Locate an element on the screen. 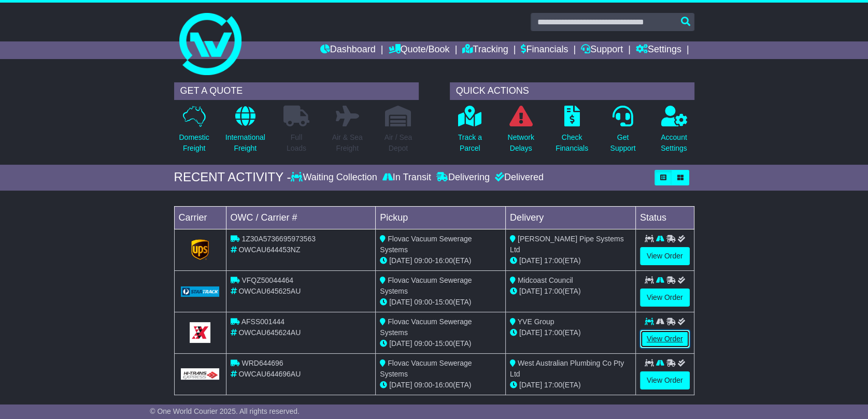 This screenshot has height=419, width=868. p: Track a Parcel is located at coordinates (470, 143).